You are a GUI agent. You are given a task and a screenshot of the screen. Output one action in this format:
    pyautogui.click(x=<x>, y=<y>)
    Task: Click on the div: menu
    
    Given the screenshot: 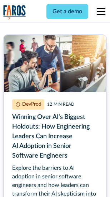 What is the action you would take?
    pyautogui.click(x=100, y=11)
    